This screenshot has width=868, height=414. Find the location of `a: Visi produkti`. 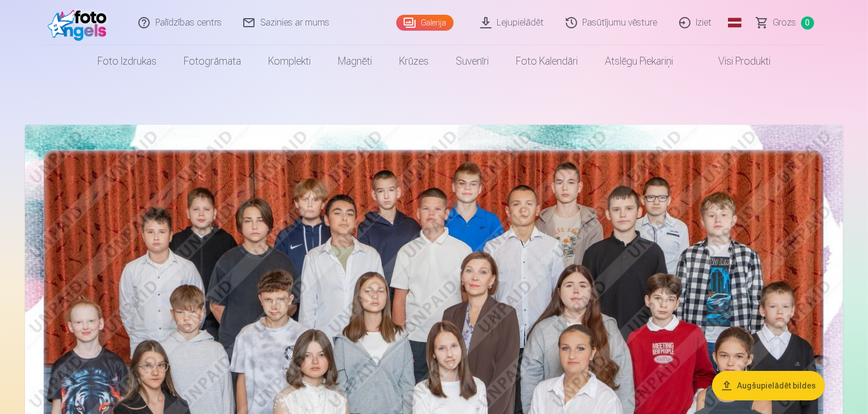

a: Visi produkti is located at coordinates (735, 61).